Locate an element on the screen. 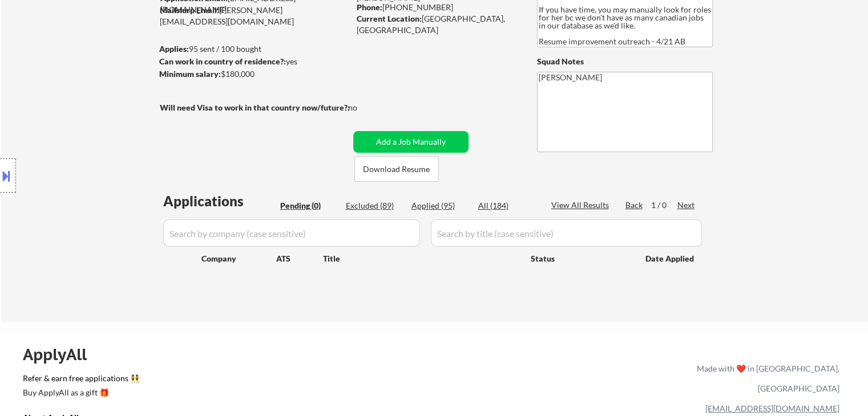  div: Status is located at coordinates (580, 259).